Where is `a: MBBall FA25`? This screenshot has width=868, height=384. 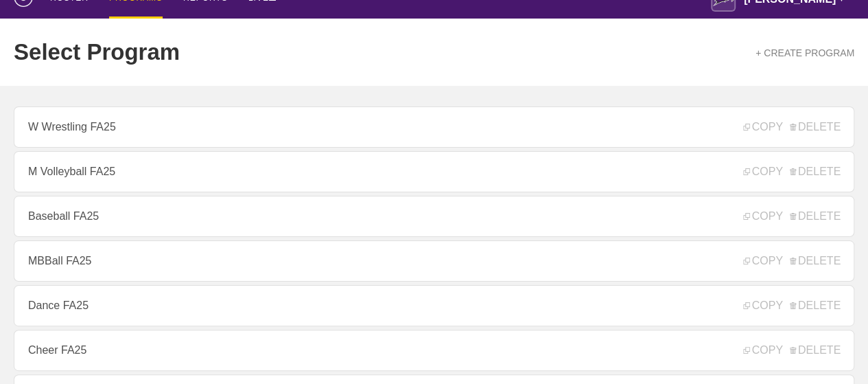
a: MBBall FA25 is located at coordinates (434, 261).